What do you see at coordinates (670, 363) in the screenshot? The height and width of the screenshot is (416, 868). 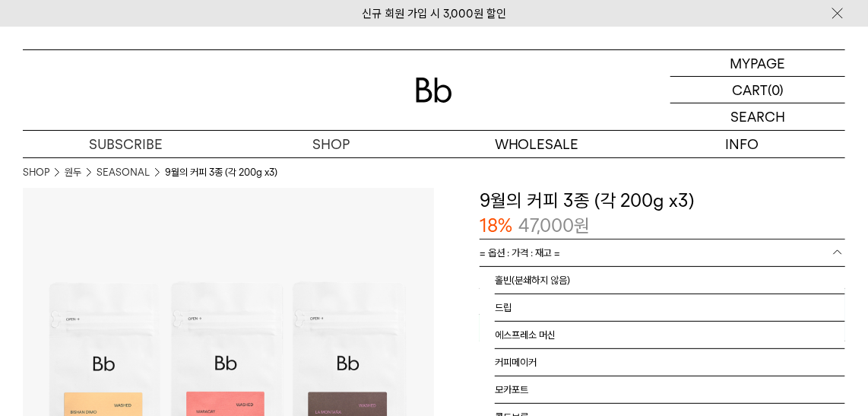 I see `li: 커피메이커` at bounding box center [670, 363].